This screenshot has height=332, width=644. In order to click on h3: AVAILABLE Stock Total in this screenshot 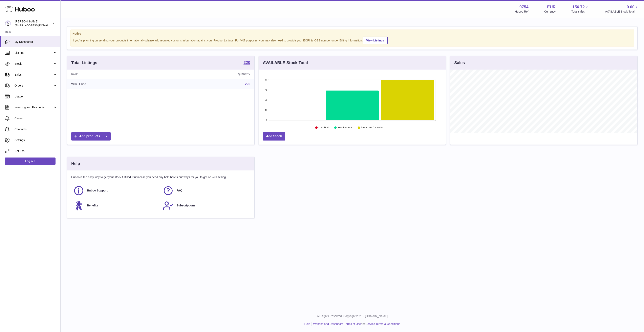, I will do `click(285, 63)`.